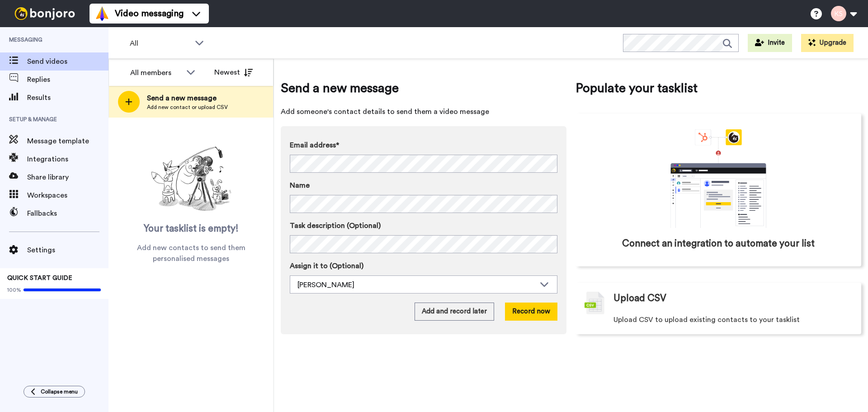  What do you see at coordinates (300, 185) in the screenshot?
I see `span: Name` at bounding box center [300, 185].